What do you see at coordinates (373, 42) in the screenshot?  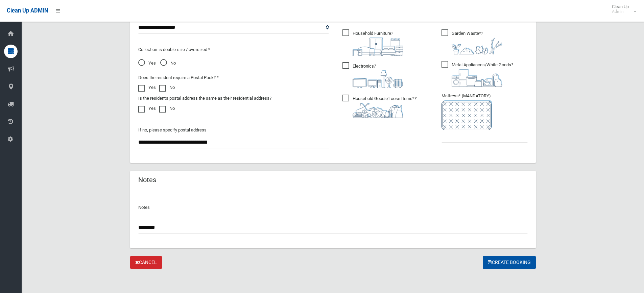 I see `span: Household Furniture` at bounding box center [373, 42].